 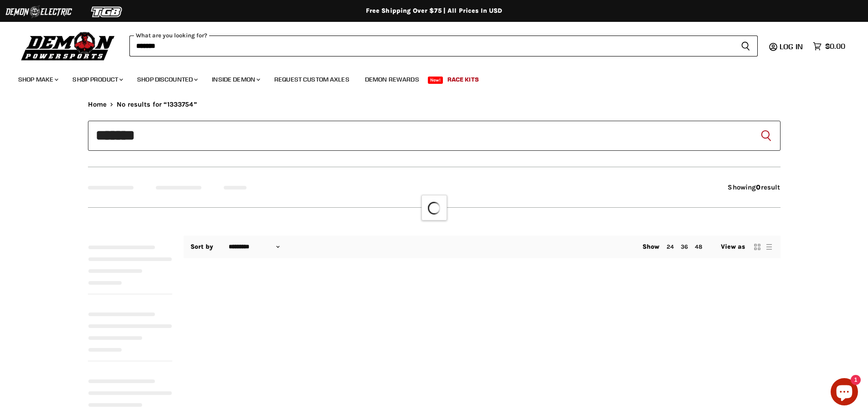 What do you see at coordinates (835, 46) in the screenshot?
I see `span: $0.00` at bounding box center [835, 46].